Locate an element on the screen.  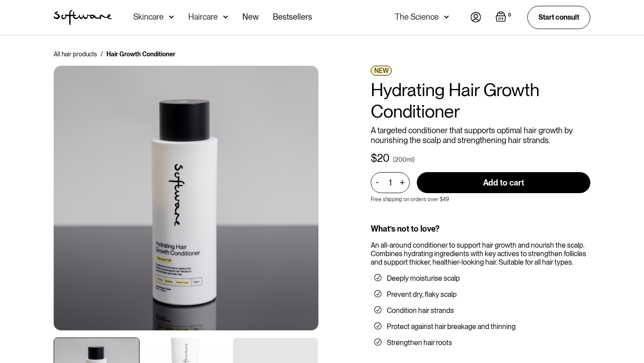
div: Skincare is located at coordinates (149, 17).